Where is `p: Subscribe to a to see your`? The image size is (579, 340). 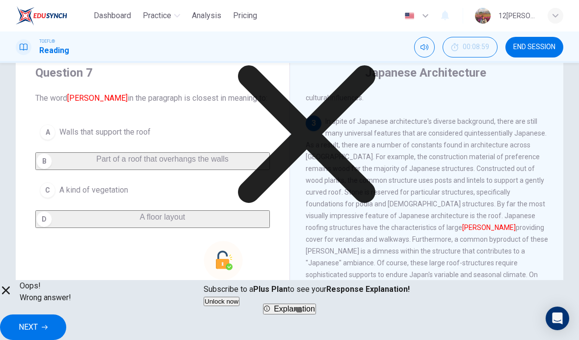
p: Subscribe to a to see your is located at coordinates (307, 289).